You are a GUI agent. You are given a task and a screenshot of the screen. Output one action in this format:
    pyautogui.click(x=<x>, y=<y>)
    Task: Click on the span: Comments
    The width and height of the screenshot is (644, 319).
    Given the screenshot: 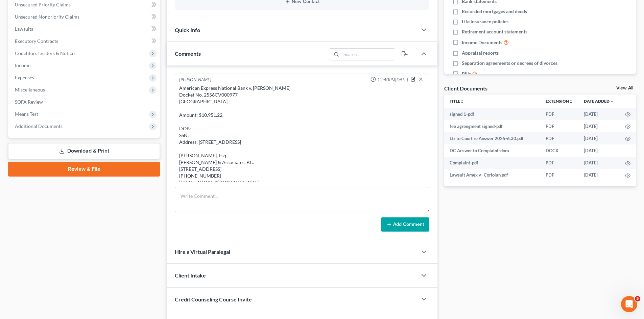 What is the action you would take?
    pyautogui.click(x=187, y=53)
    